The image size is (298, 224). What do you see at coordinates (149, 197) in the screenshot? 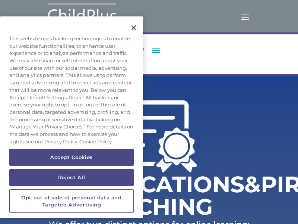
I see `h1: Certifications PIR Coaching` at bounding box center [149, 197].